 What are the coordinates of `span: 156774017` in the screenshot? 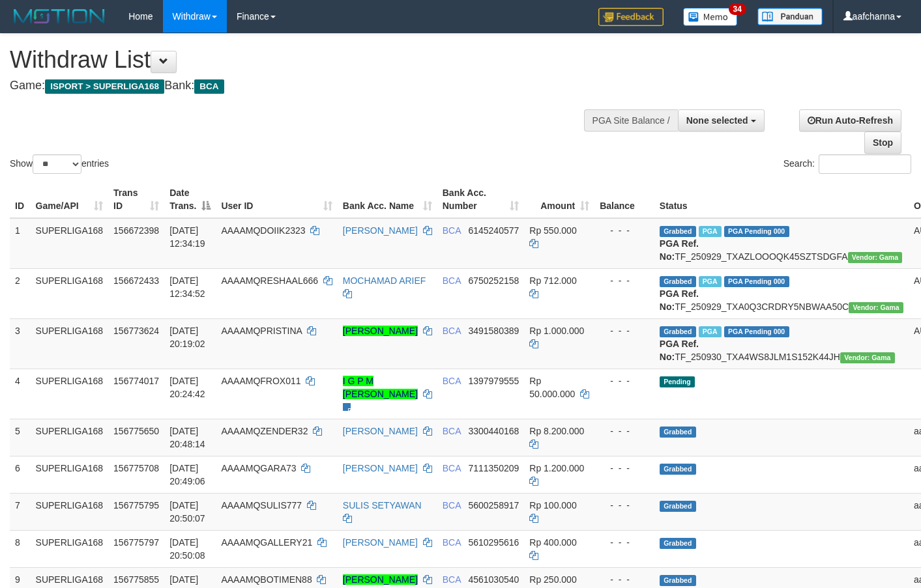 It's located at (136, 381).